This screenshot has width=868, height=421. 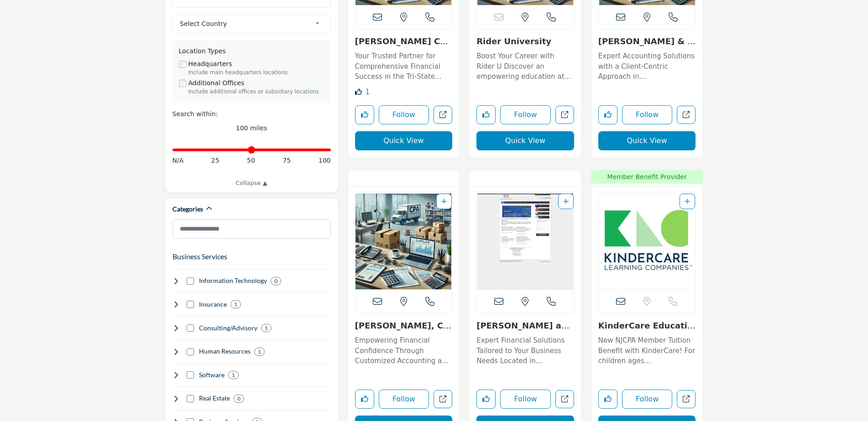 I want to click on a: Open rahn-j-singer-cpa-llc in new tab, so click(x=443, y=399).